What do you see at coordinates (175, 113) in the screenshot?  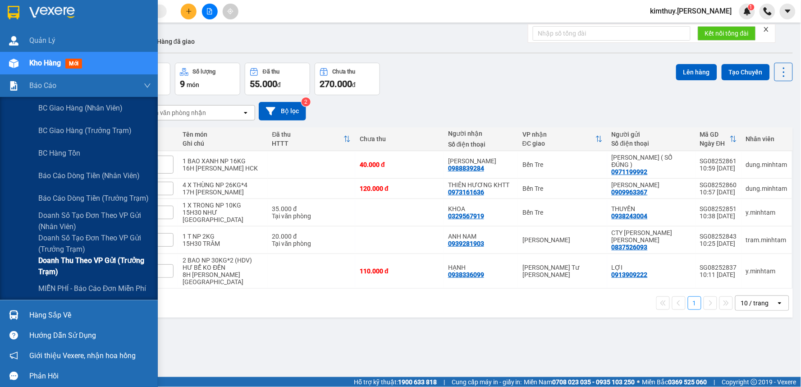 I see `div: Chọn văn phòng nhận` at bounding box center [175, 113].